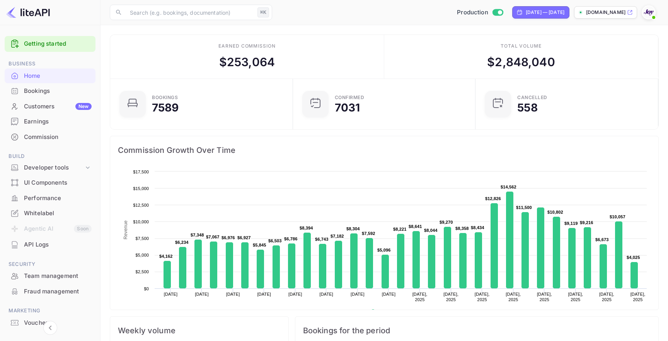 This screenshot has width=668, height=341. What do you see at coordinates (462, 228) in the screenshot?
I see `text: $8,358` at bounding box center [462, 228].